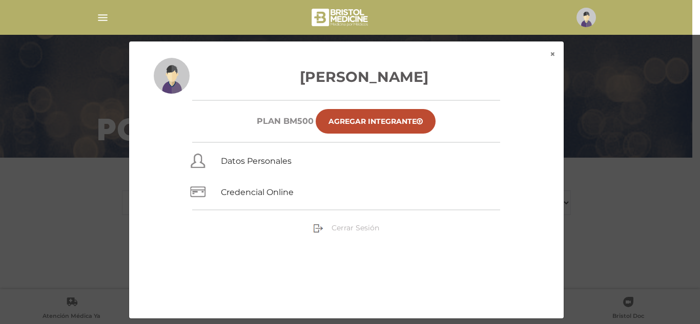  What do you see at coordinates (256, 161) in the screenshot?
I see `a: Datos Personales` at bounding box center [256, 161].